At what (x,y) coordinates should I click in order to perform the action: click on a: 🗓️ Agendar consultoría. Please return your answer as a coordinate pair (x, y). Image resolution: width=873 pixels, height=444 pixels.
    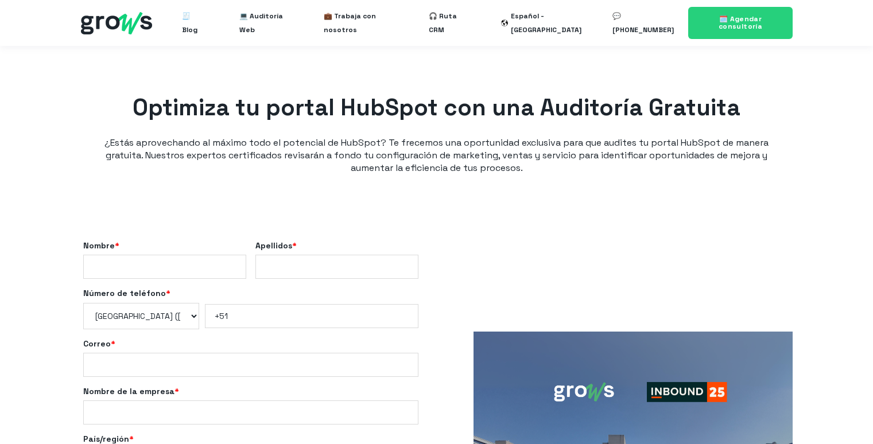
    Looking at the image, I should click on (740, 23).